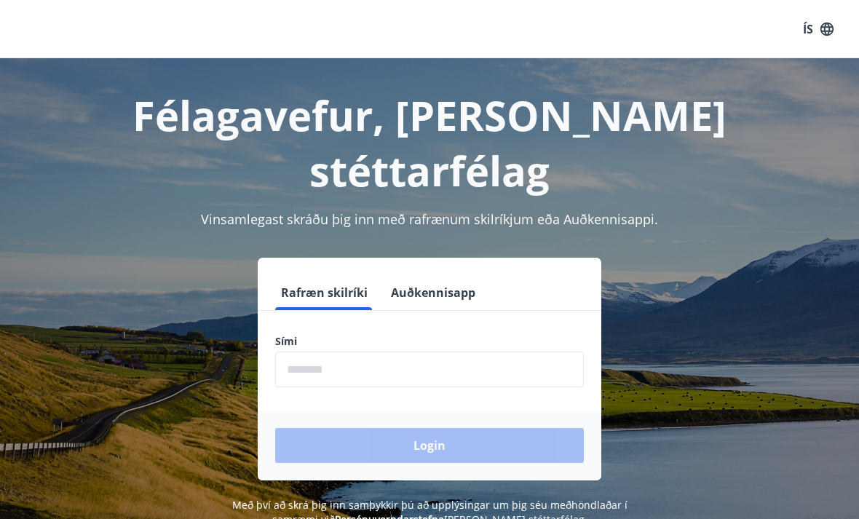  What do you see at coordinates (433, 293) in the screenshot?
I see `button: Auðkennisapp` at bounding box center [433, 293].